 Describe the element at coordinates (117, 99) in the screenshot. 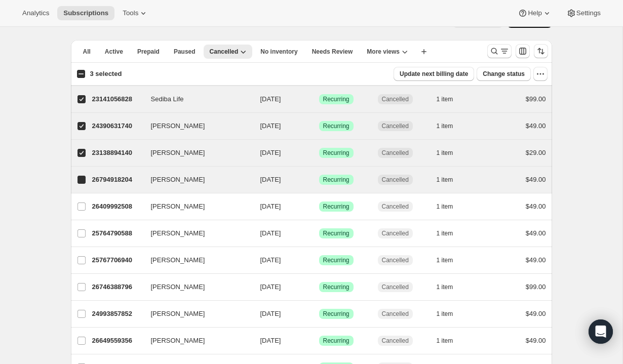

I see `p: 23141056828` at that location.